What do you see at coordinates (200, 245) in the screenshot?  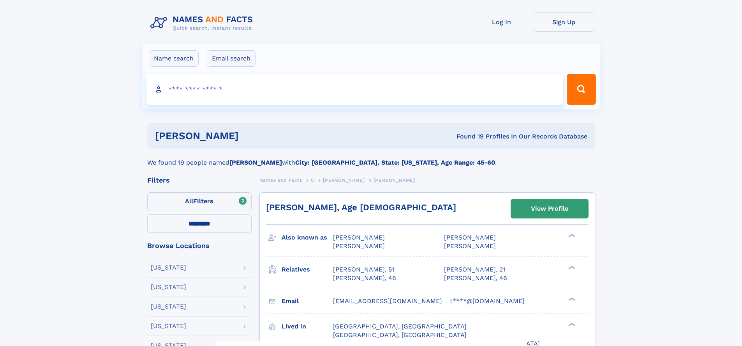 I see `div: Browse Locations` at bounding box center [200, 245].